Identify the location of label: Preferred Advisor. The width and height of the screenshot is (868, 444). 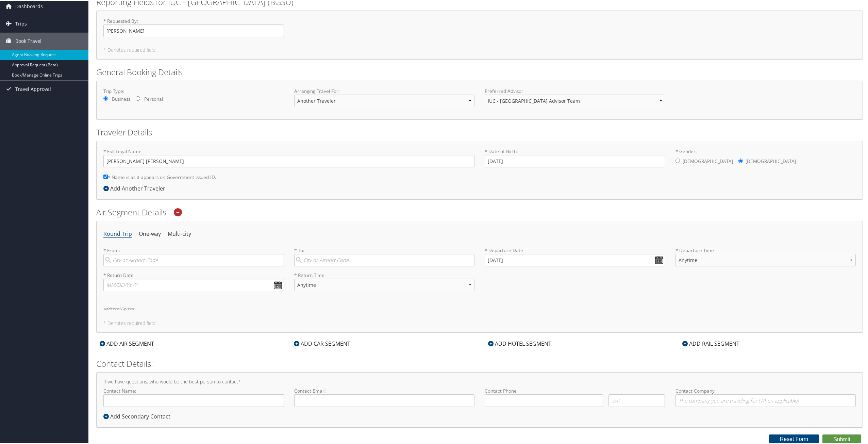
(575, 91).